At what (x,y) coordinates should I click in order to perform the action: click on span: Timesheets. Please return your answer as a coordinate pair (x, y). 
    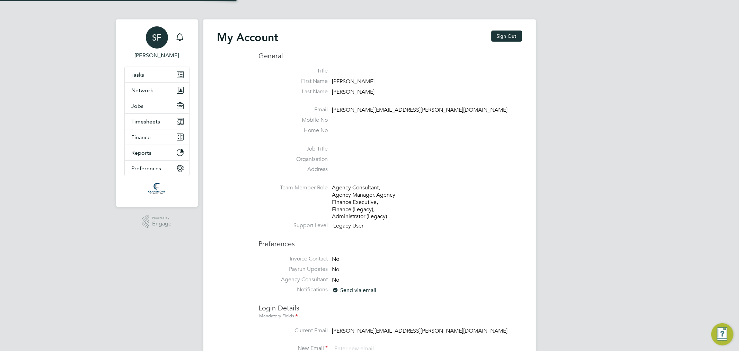
    Looking at the image, I should click on (146, 121).